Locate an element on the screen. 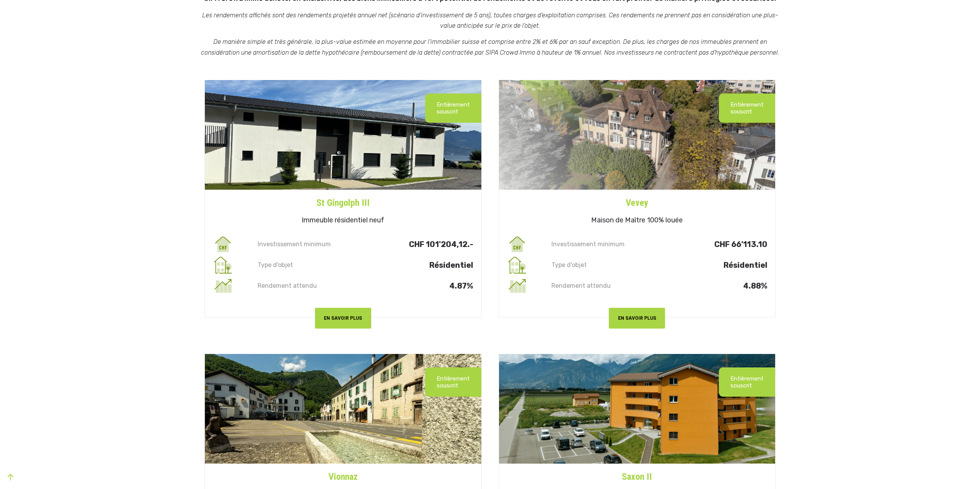  h5: Immeuble résidentiel neuf is located at coordinates (343, 222).